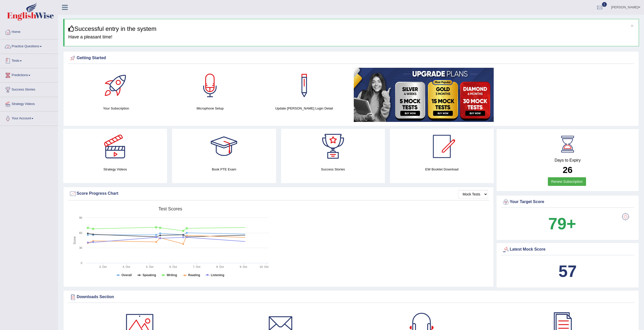 The width and height of the screenshot is (644, 330). What do you see at coordinates (424, 95) in the screenshot?
I see `img: small5.jpg` at bounding box center [424, 95].